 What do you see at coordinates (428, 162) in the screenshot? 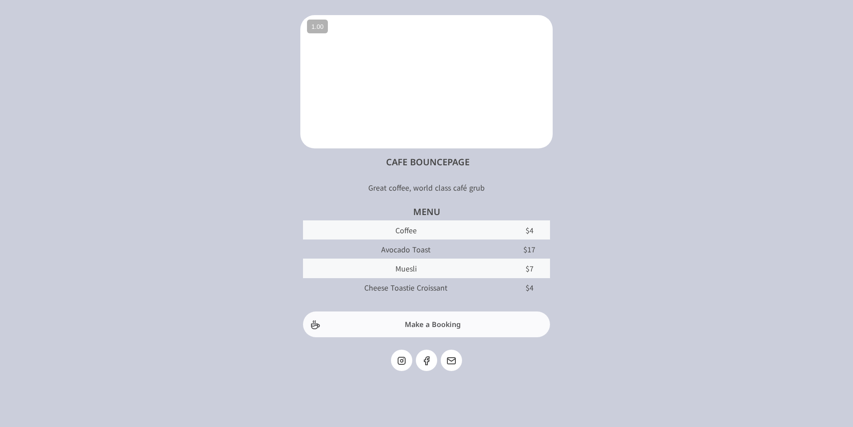
I see `h1: Cafe BouncePage` at bounding box center [428, 162].